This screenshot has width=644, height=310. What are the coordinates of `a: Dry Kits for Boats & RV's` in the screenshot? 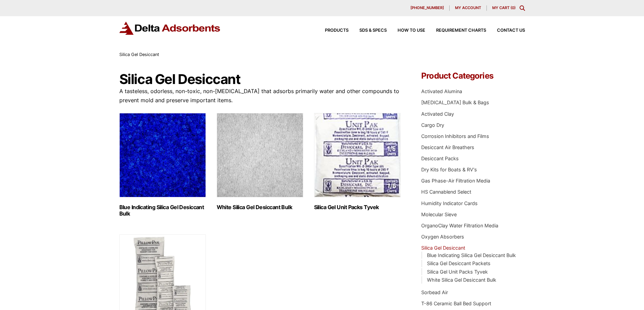 It's located at (449, 170).